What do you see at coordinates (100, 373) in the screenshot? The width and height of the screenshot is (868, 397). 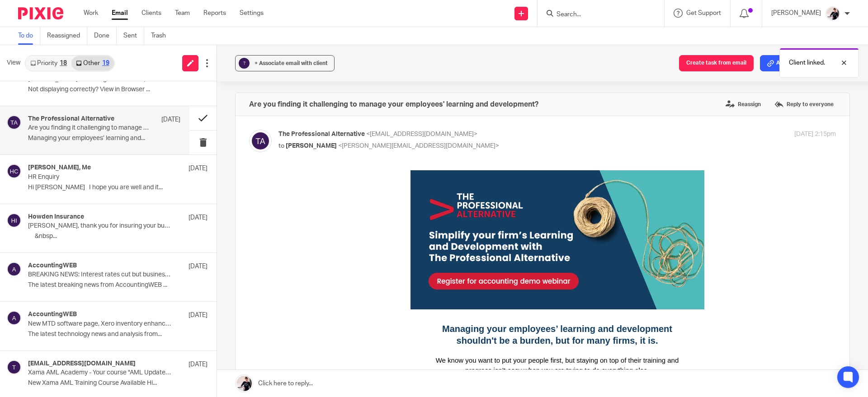 I see `p: Xama AML Academy - Your course "AML Update - ACSP edition" is now available` at bounding box center [100, 373].